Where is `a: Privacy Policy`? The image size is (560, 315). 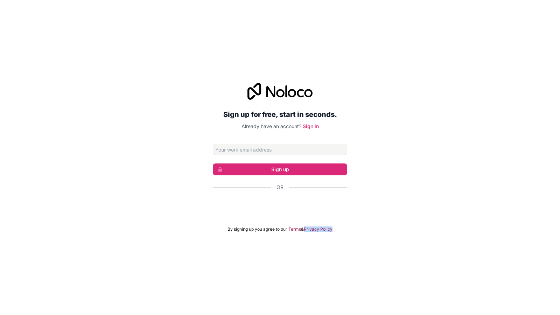 a: Privacy Policy is located at coordinates (318, 229).